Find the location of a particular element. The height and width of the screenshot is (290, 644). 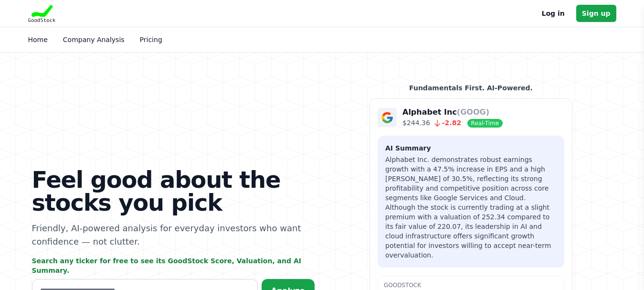

p: GoodStock is located at coordinates (471, 285).